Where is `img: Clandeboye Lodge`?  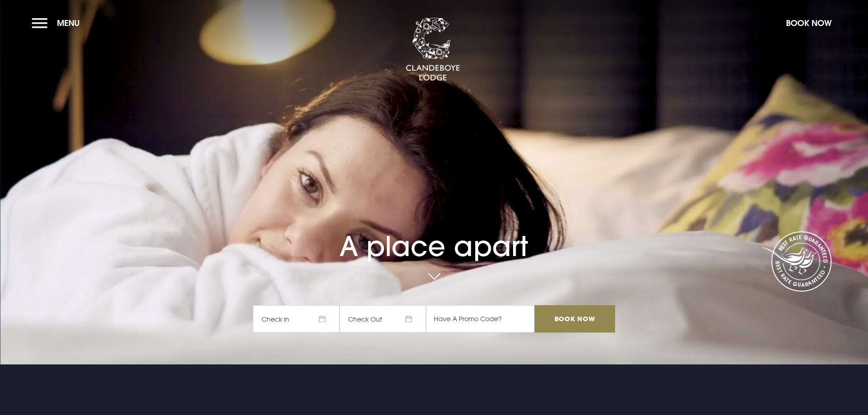
img: Clandeboye Lodge is located at coordinates (433, 50).